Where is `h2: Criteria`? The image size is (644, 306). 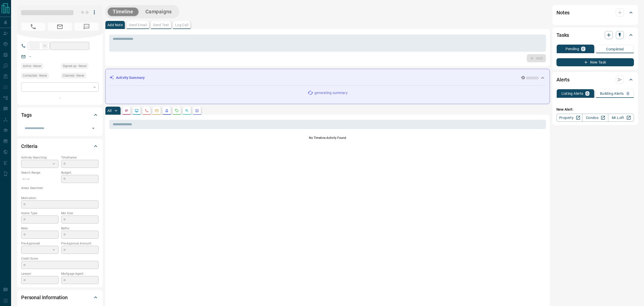
h2: Criteria is located at coordinates (29, 146).